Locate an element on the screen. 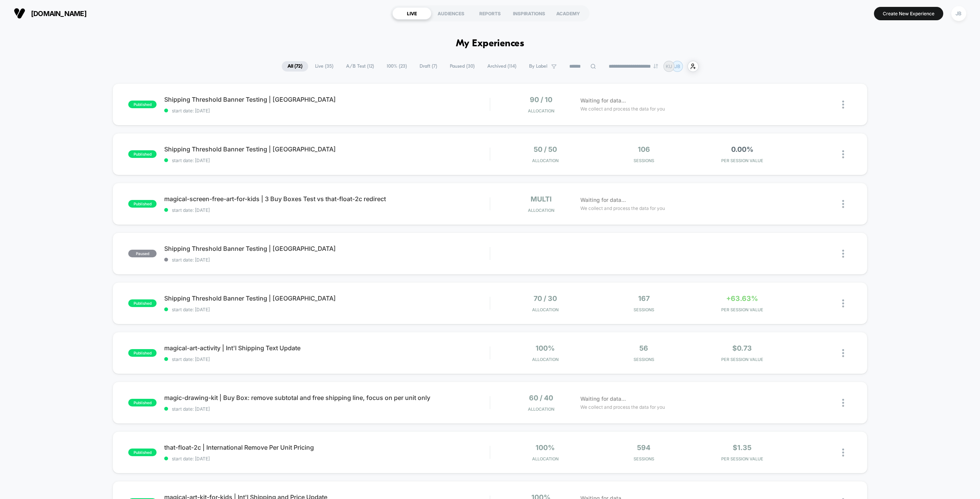  span: +63.63% is located at coordinates (742, 298).